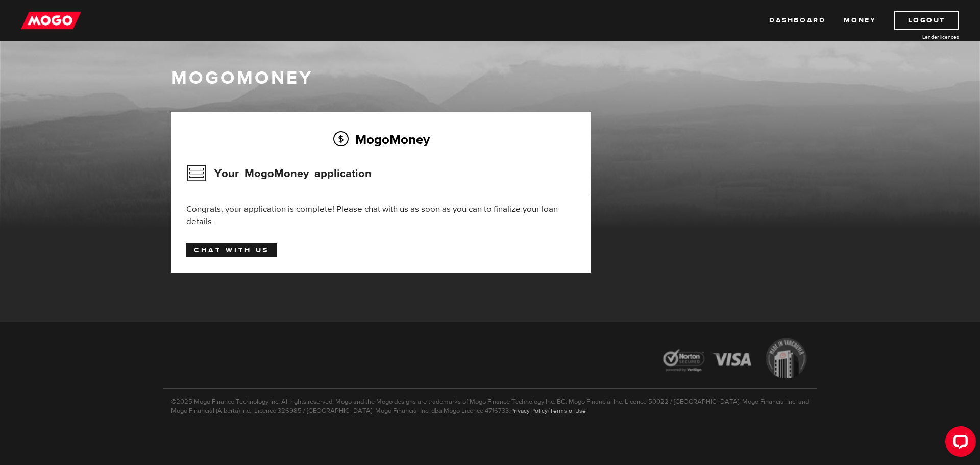  What do you see at coordinates (278, 174) in the screenshot?
I see `h3: Your MogoMoney application` at bounding box center [278, 174].